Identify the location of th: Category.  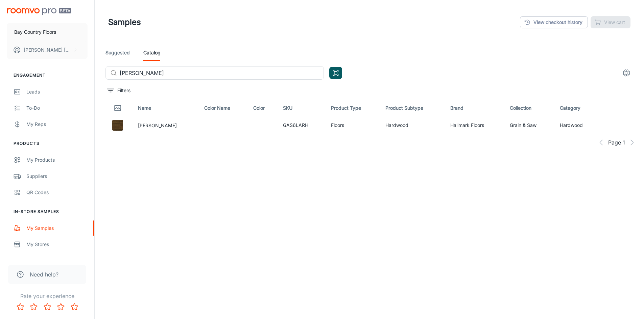
(577, 108).